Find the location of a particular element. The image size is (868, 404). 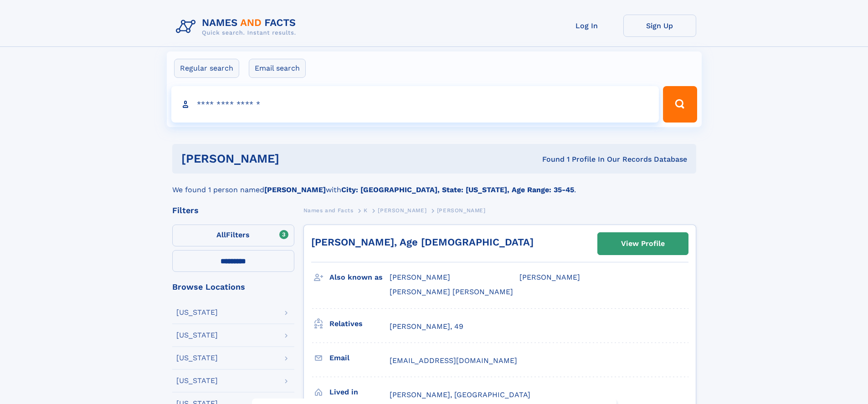

div: Found 1 Profile In Our Records Database is located at coordinates (549, 159).